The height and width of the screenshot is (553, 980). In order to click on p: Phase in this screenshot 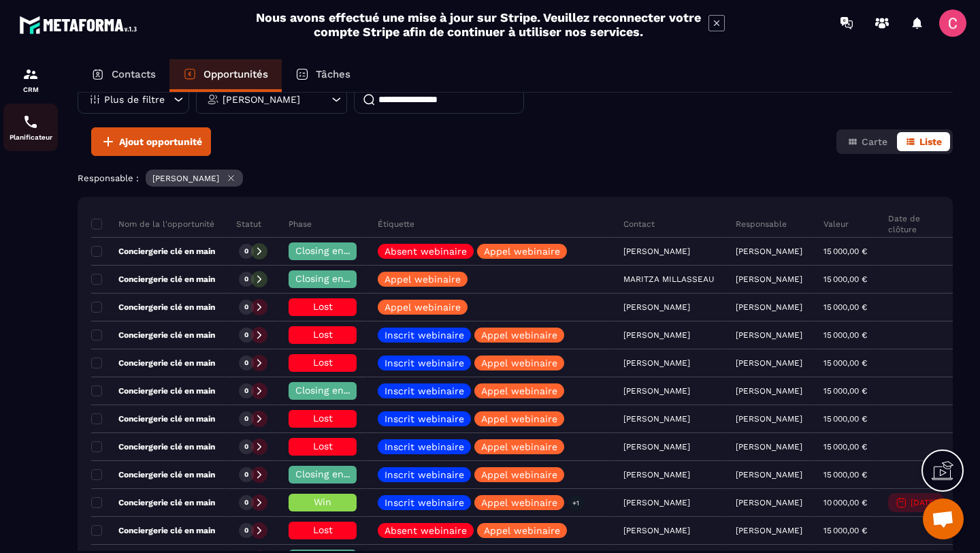, I will do `click(300, 224)`.